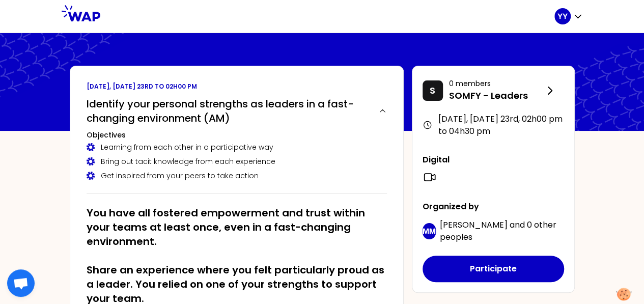  Describe the element at coordinates (237, 148) in the screenshot. I see `div: Learning from each other in a participative way` at that location.